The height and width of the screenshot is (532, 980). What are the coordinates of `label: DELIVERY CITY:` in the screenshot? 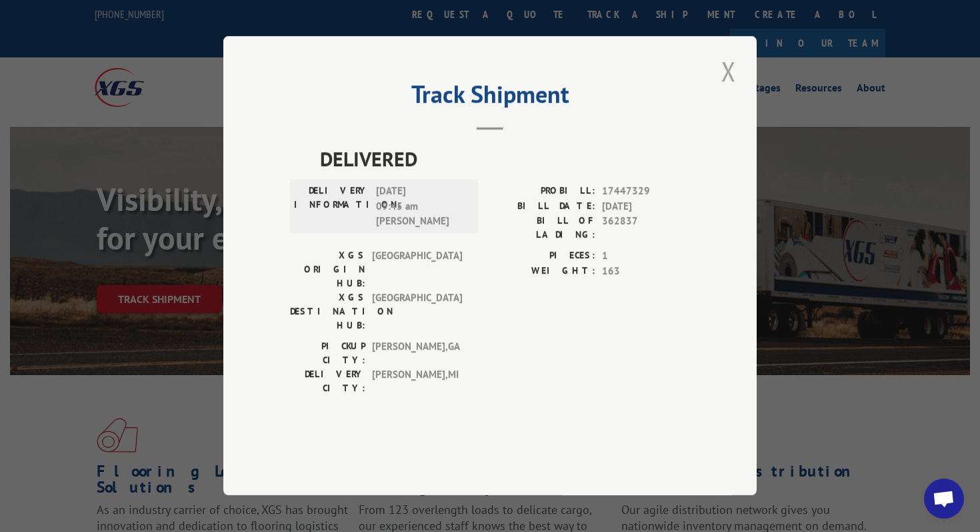 It's located at (328, 382).